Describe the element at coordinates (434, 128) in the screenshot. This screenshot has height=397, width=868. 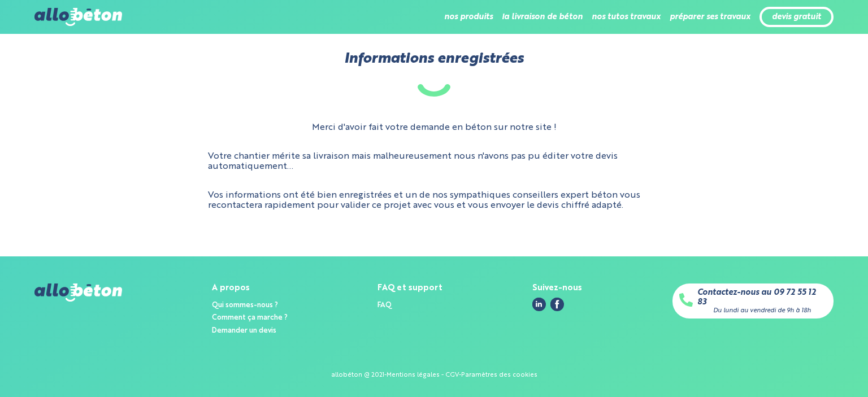
I see `p: Merci d'avoir fait votre demande en béton sur notre site !` at that location.